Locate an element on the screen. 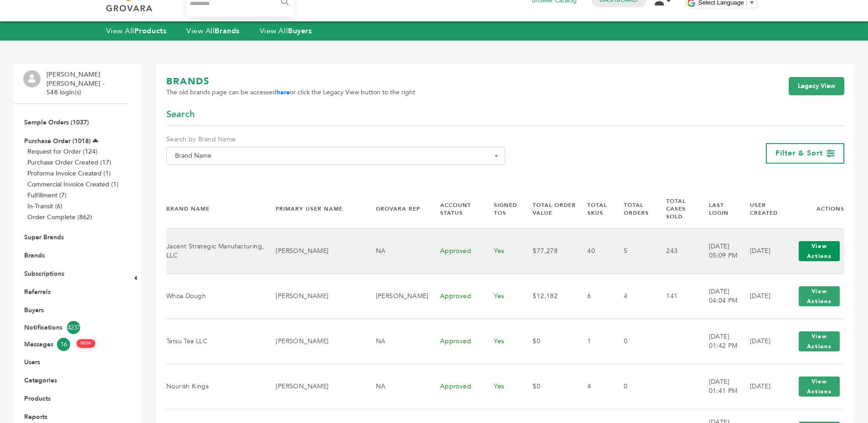 The image size is (868, 423). a: Fulfillment (7) is located at coordinates (47, 195).